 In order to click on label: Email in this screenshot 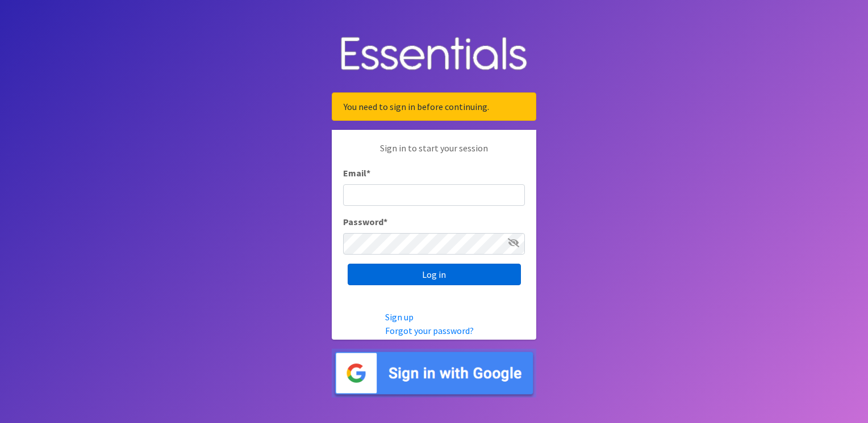, I will do `click(357, 173)`.